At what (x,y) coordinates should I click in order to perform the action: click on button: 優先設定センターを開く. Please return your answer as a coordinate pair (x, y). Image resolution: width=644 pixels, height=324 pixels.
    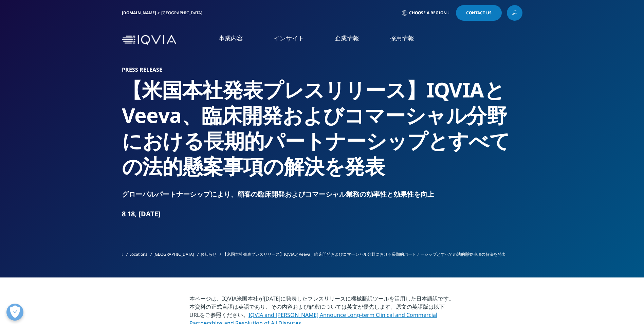
    Looking at the image, I should click on (15, 312).